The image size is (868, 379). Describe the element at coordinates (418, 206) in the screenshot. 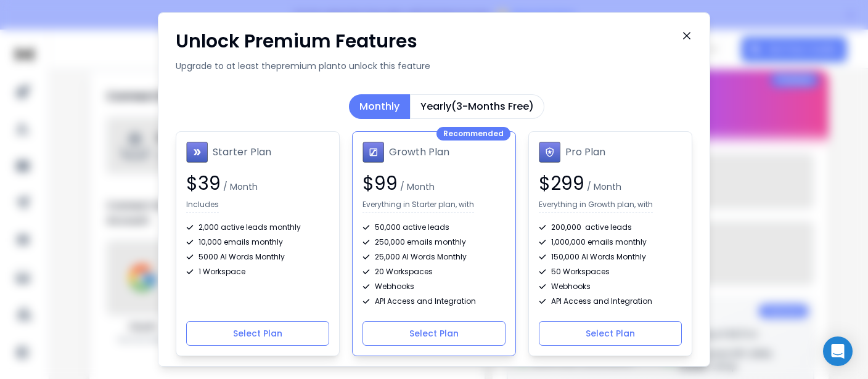

I see `p: Everything in Starter plan, with` at that location.